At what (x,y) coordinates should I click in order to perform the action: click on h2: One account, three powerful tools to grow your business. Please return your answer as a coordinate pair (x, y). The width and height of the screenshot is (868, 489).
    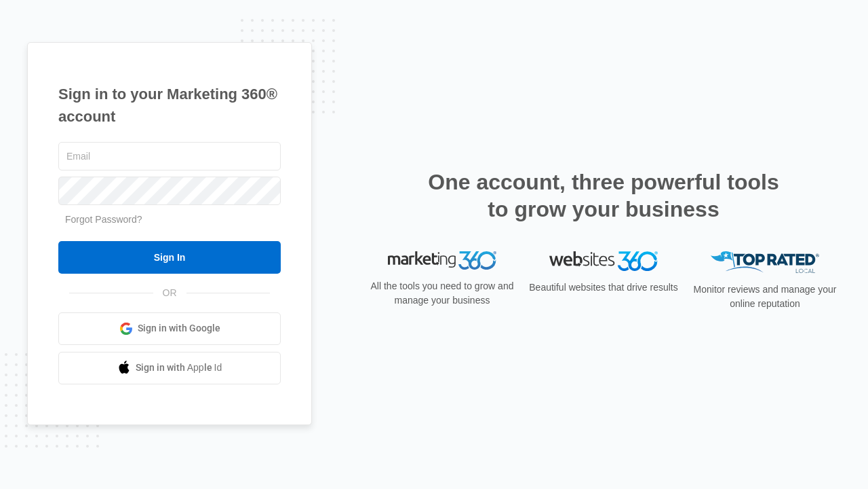
    Looking at the image, I should click on (604, 195).